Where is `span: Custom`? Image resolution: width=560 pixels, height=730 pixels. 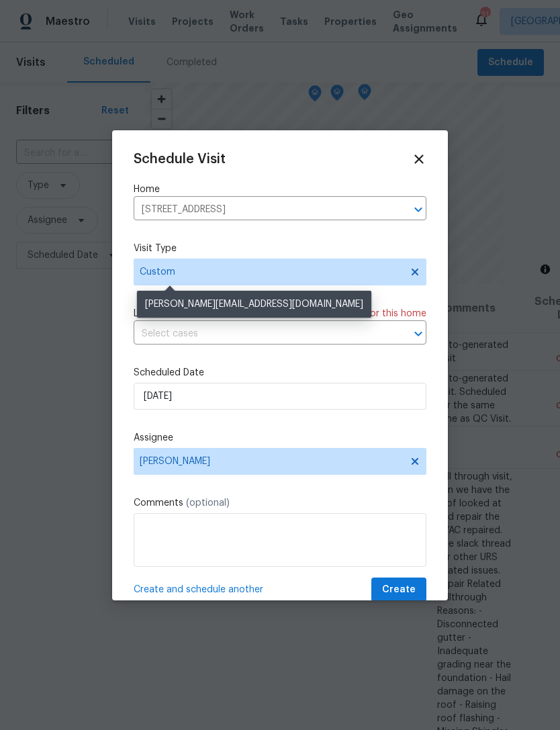 span: Custom is located at coordinates (269, 272).